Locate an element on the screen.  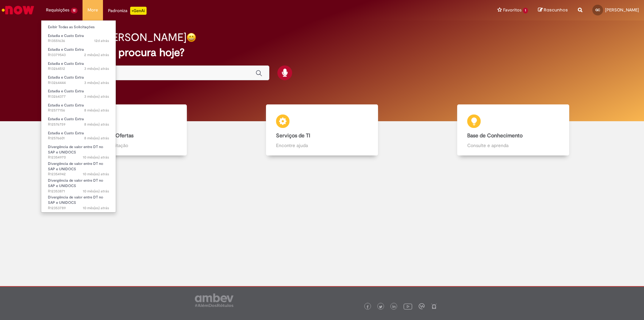
span: R13264512 is located at coordinates (78, 69).